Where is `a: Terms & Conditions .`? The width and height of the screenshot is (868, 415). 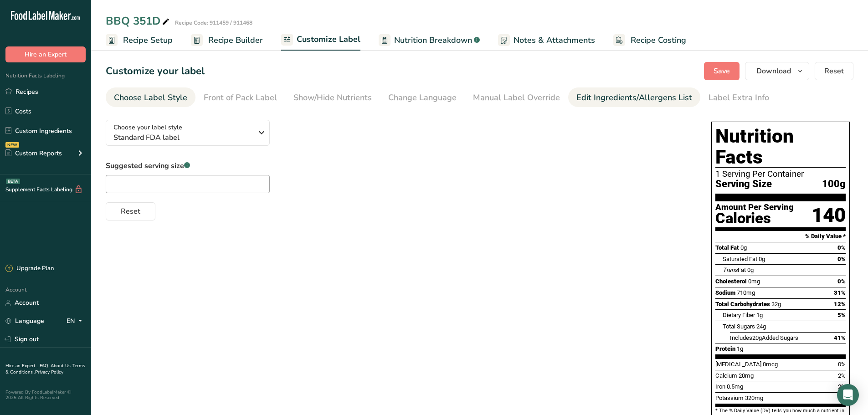 a: Terms & Conditions . is located at coordinates (45, 369).